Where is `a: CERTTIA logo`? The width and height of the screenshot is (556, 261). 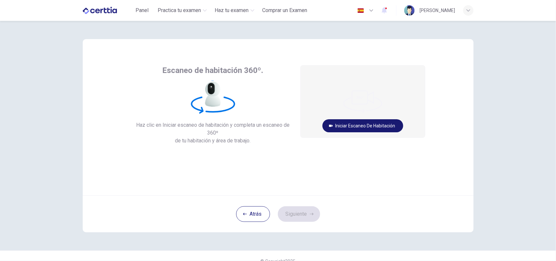 a: CERTTIA logo is located at coordinates (107, 10).